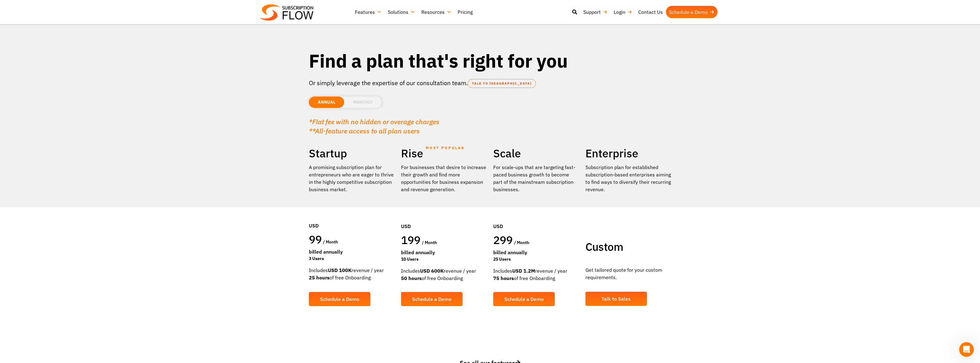 The height and width of the screenshot is (363, 980). Describe the element at coordinates (352, 258) in the screenshot. I see `div: 3 Users` at that location.